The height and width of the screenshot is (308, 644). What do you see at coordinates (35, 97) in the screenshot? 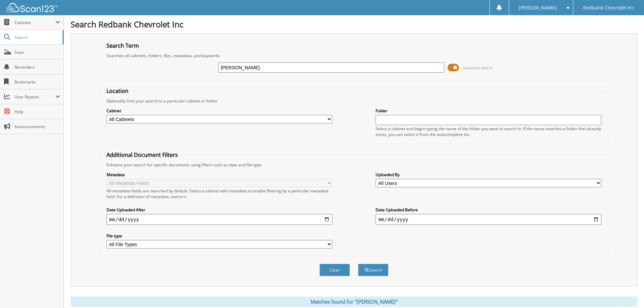
I see `span: User Reports` at bounding box center [35, 97].